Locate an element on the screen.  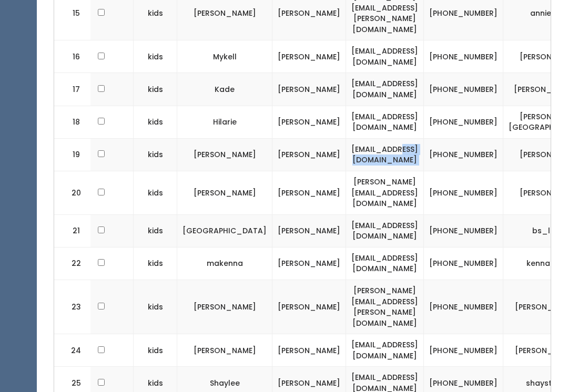
td: 20 is located at coordinates (72, 192).